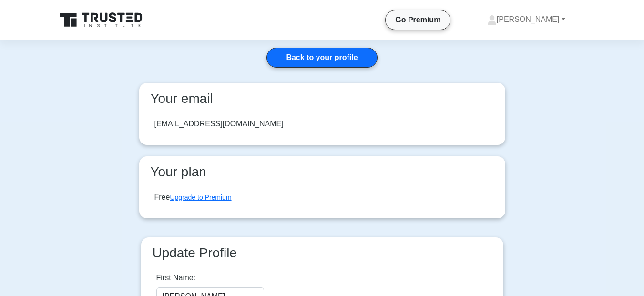 This screenshot has width=644, height=296. I want to click on label: First Name:, so click(176, 278).